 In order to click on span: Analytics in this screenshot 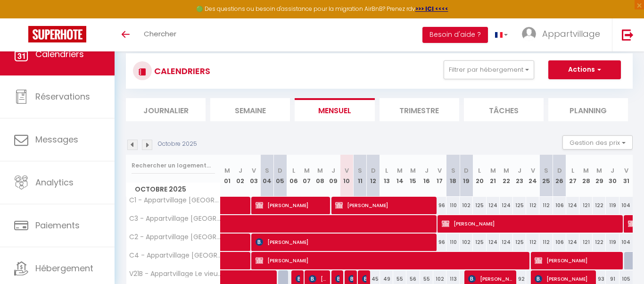, I will do `click(55, 182)`.